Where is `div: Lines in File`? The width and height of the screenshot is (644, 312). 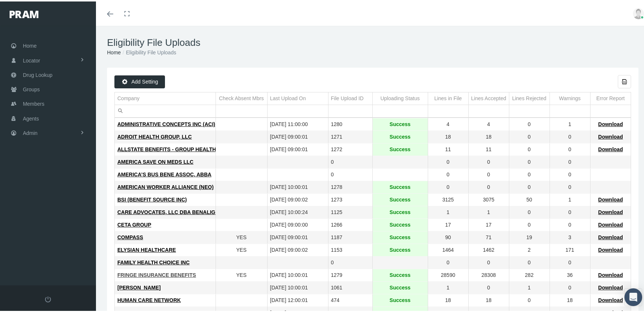
div: Lines in File is located at coordinates (448, 96).